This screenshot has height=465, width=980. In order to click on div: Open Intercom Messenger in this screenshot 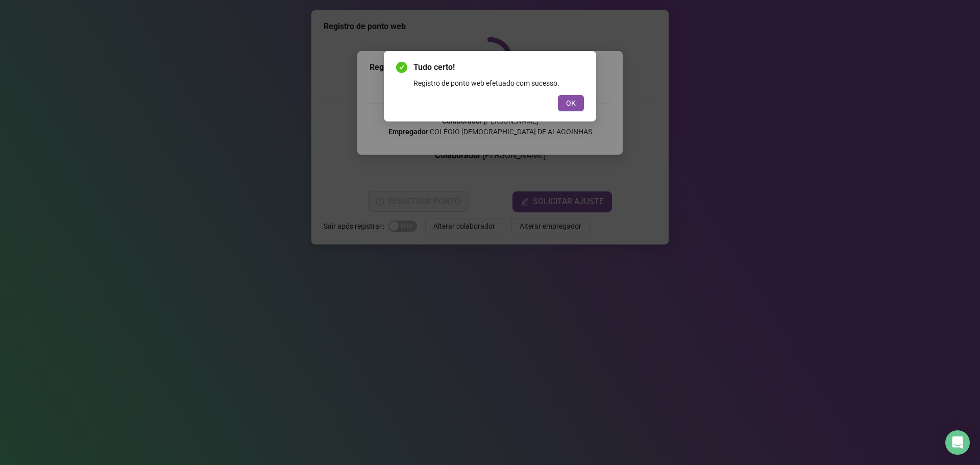, I will do `click(957, 443)`.